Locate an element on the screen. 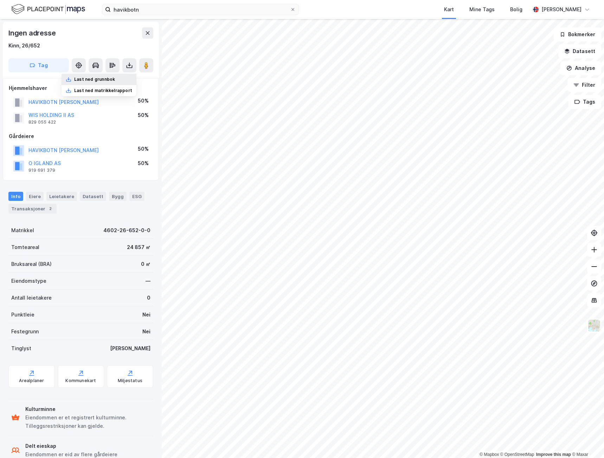 This screenshot has height=458, width=604. img: logo.f888ab2527a4732fd821a326f86c7f29.svg is located at coordinates (48, 9).